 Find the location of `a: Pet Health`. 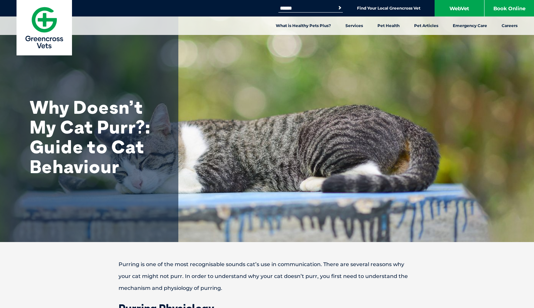

a: Pet Health is located at coordinates (388, 26).